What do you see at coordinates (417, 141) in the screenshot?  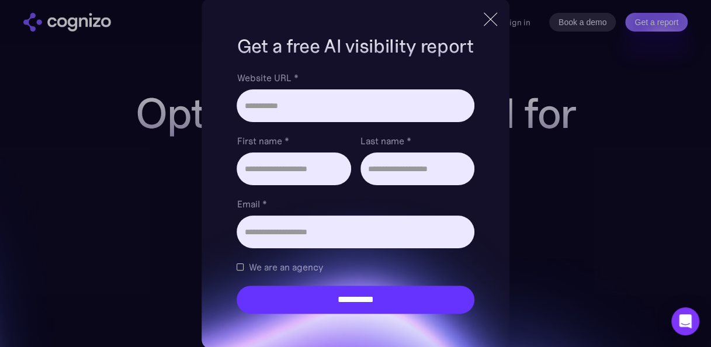 I see `label: Last name *` at bounding box center [417, 141].